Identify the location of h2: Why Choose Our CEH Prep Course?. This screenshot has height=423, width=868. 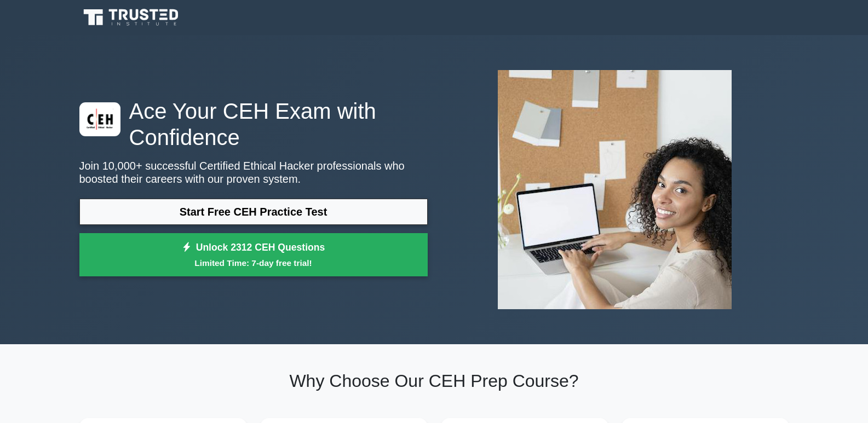
(434, 381).